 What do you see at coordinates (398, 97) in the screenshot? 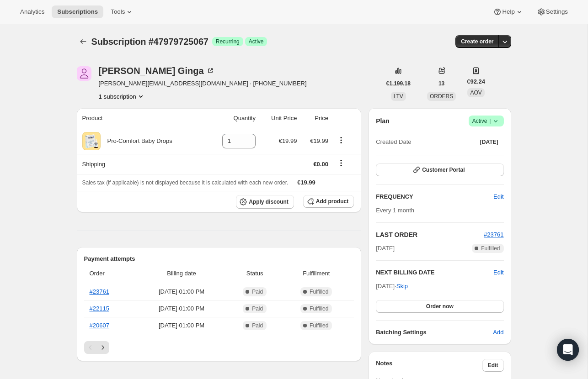
I see `span: LTV` at bounding box center [398, 97].